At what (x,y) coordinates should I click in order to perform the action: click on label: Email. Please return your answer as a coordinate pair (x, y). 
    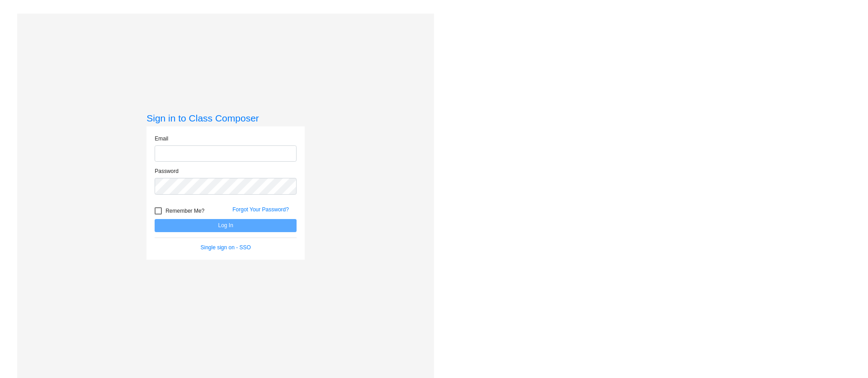
    Looking at the image, I should click on (161, 139).